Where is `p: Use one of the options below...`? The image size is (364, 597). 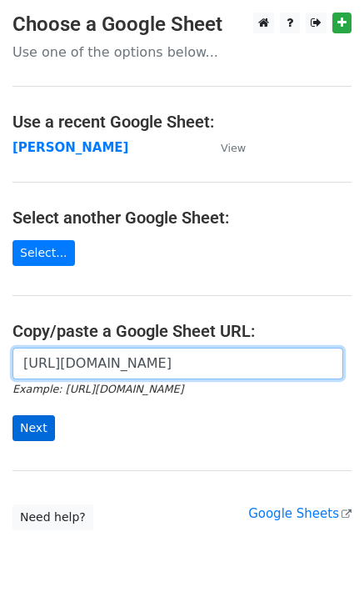
p: Use one of the options below... is located at coordinates (182, 52).